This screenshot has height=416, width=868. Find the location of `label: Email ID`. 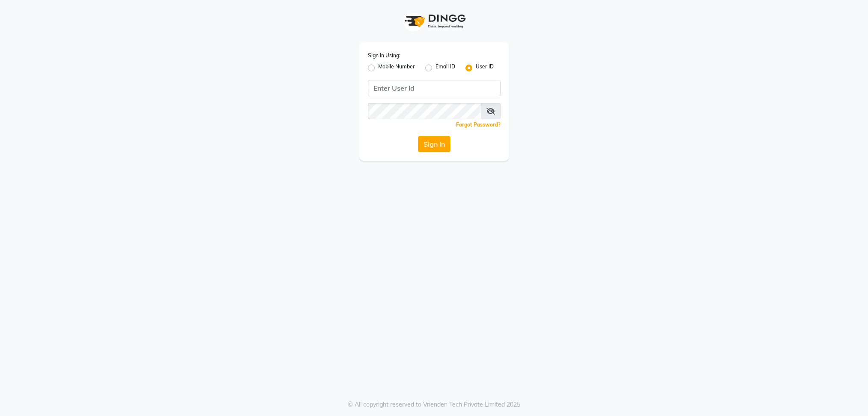

label: Email ID is located at coordinates (445, 68).